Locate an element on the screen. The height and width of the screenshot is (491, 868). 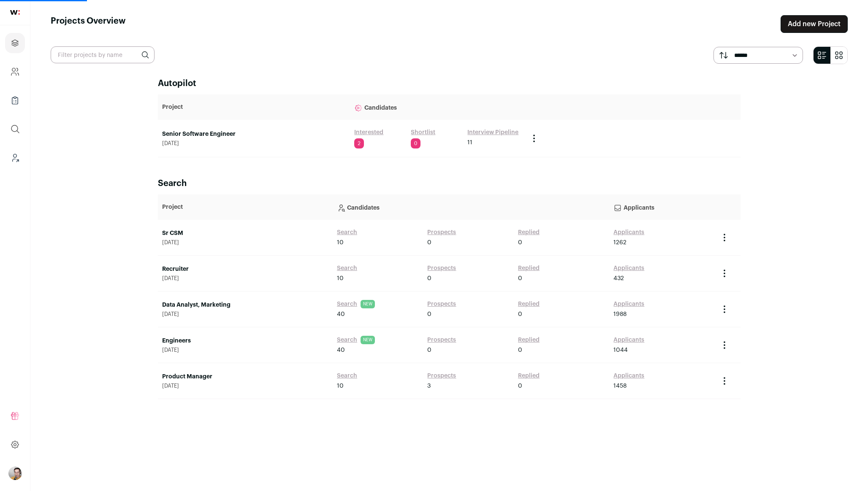
a: Leads (Backoffice) is located at coordinates (15, 157).